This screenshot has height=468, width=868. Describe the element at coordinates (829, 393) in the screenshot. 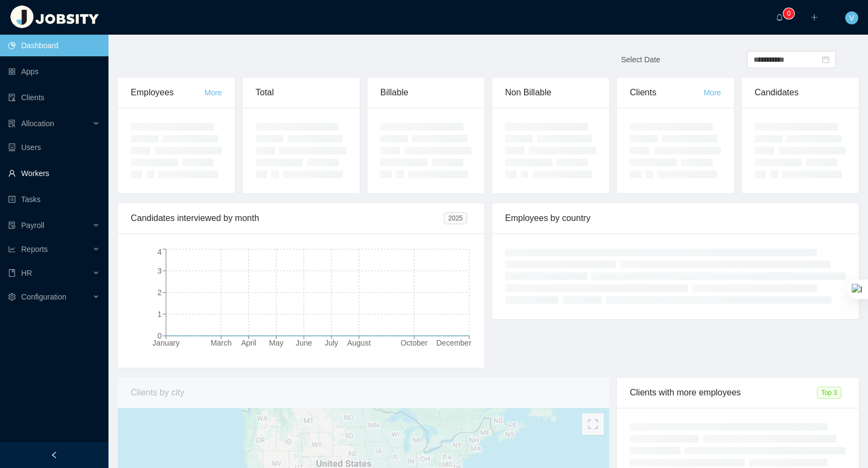

I see `span: Top 3` at that location.